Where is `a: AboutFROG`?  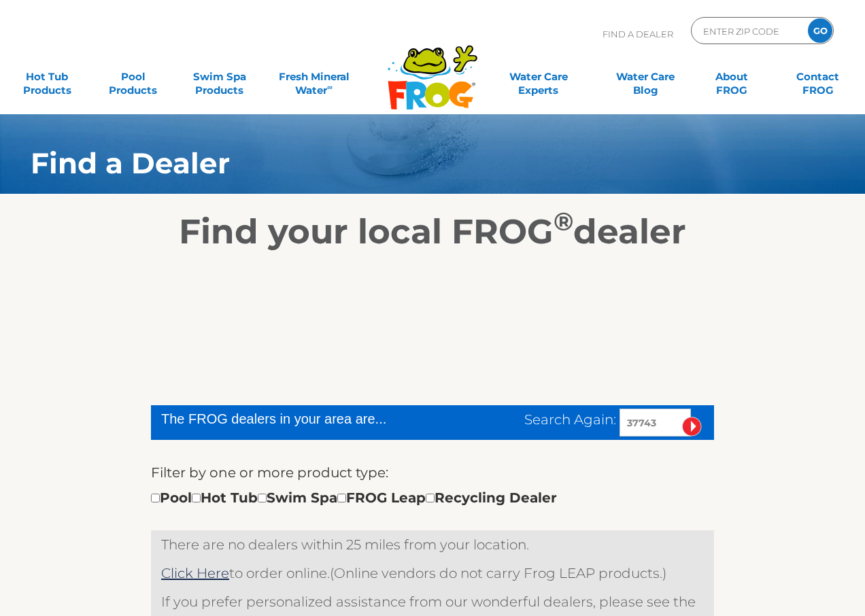 a: AboutFROG is located at coordinates (732, 77).